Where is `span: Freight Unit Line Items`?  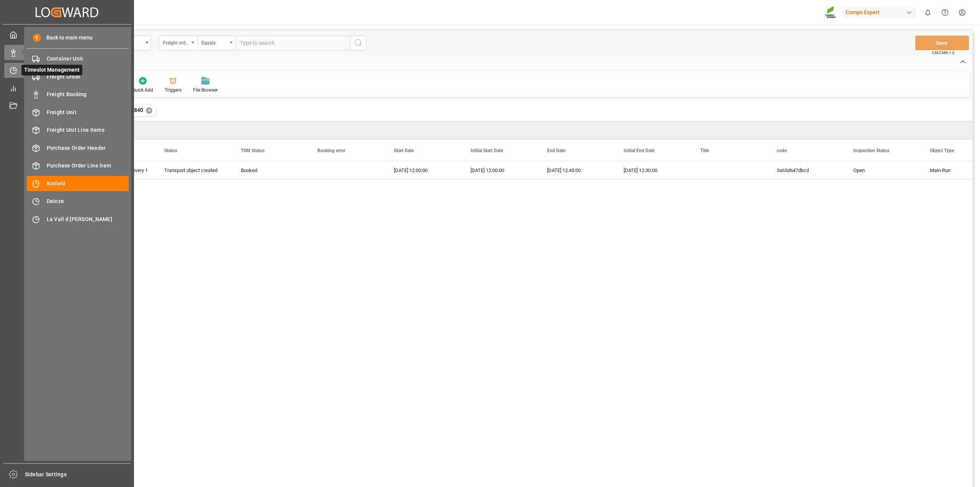
span: Freight Unit Line Items is located at coordinates (88, 130).